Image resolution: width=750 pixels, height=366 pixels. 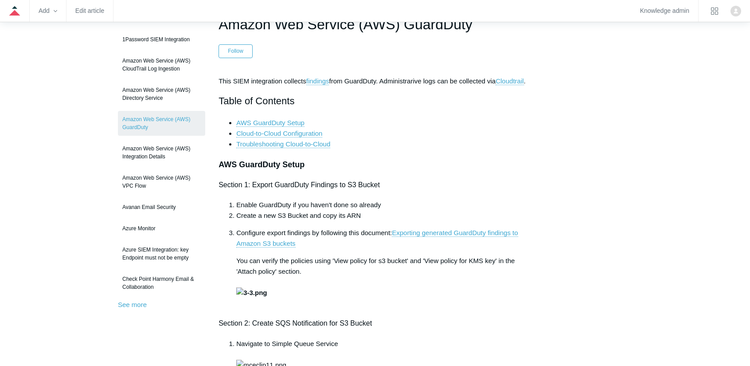 What do you see at coordinates (375, 24) in the screenshot?
I see `h1: Amazon Web Service (AWS) GuardDuty` at bounding box center [375, 24].